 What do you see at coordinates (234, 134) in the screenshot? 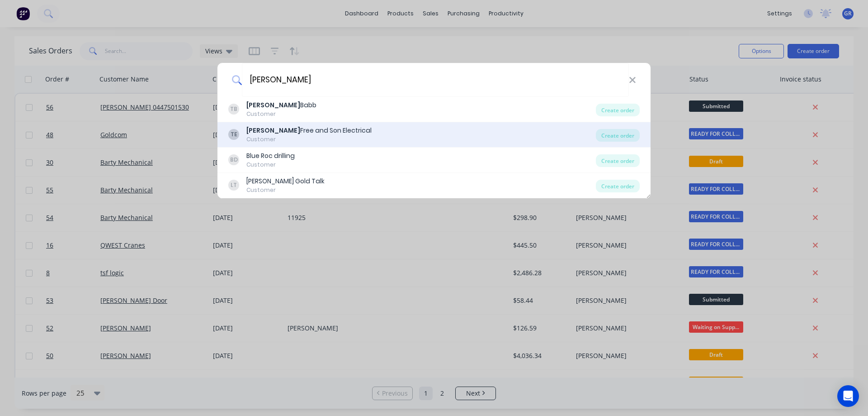
I see `div: TE` at bounding box center [234, 134].